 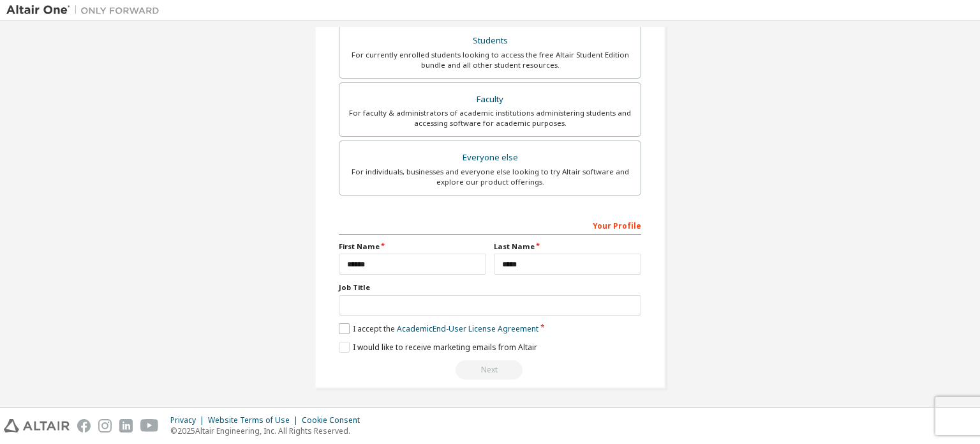 I want to click on div: Read and acccept EULA to continue, so click(x=490, y=370).